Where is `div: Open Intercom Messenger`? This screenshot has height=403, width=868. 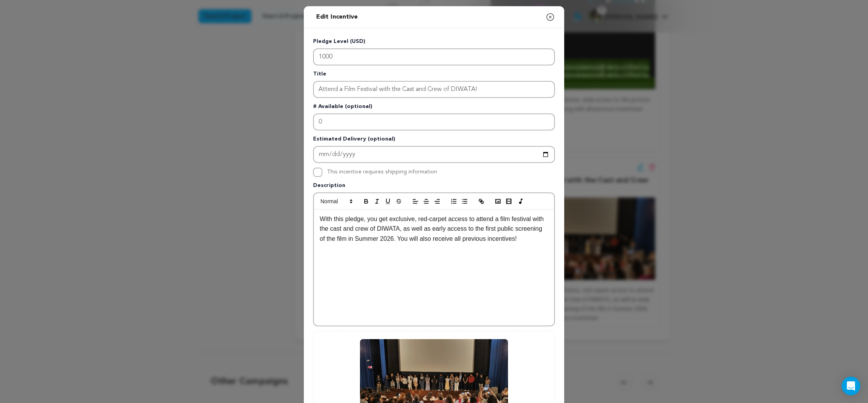
div: Open Intercom Messenger is located at coordinates (851, 386).